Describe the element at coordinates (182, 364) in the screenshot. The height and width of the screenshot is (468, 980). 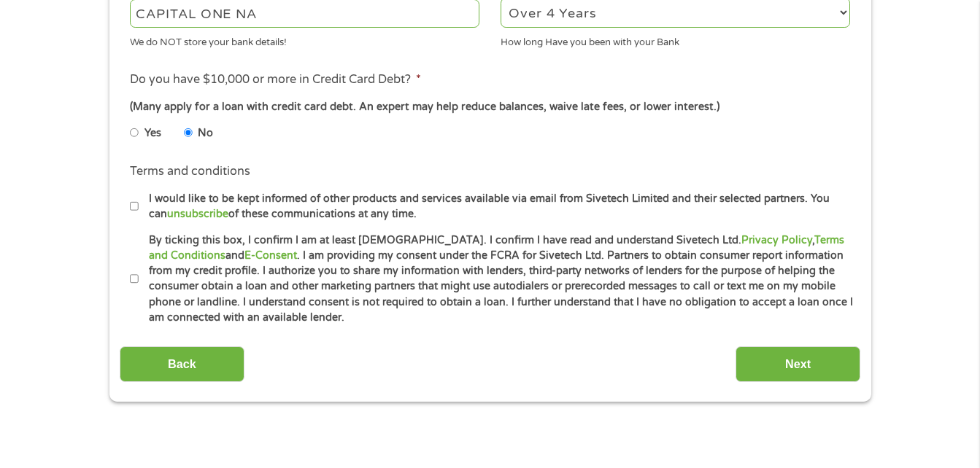
I see `input: Back` at that location.